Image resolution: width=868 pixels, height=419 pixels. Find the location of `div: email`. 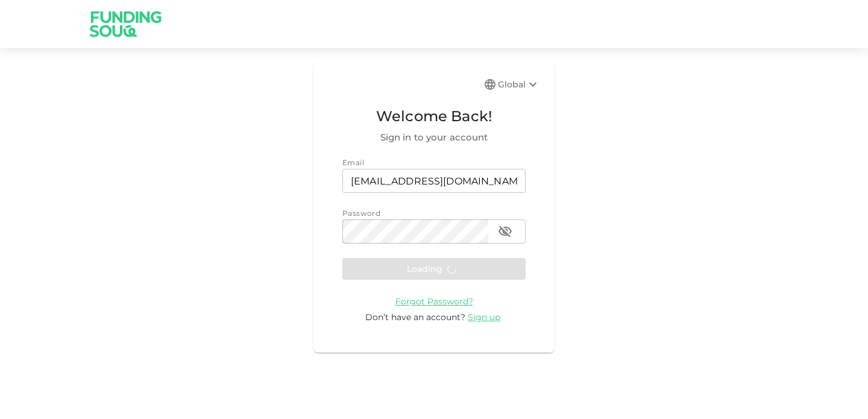

div: email is located at coordinates (434, 181).